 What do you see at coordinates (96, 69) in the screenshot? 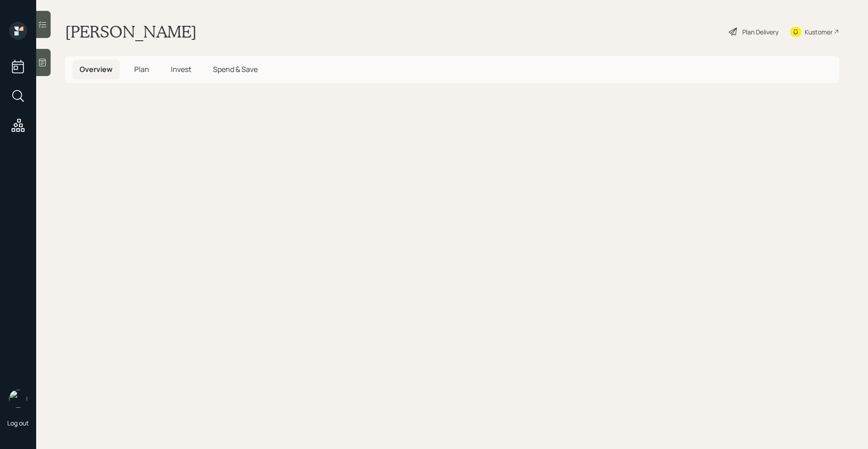
I see `span: Overview` at bounding box center [96, 69].